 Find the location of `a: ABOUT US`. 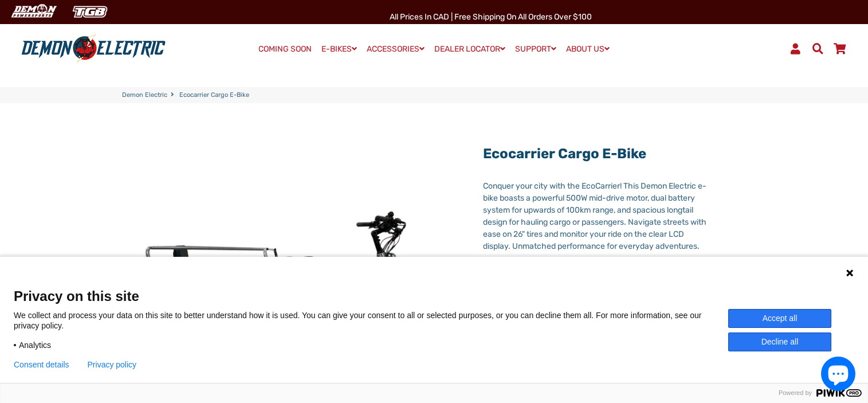

a: ABOUT US is located at coordinates (588, 49).